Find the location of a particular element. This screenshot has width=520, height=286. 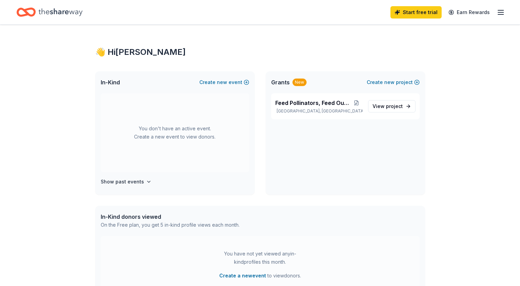

span: Feed Pollinators, Feed Ourselves is located at coordinates (313, 103).